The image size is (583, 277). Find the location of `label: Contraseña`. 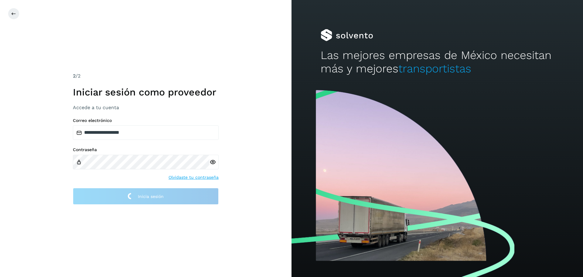

label: Contraseña is located at coordinates (146, 149).